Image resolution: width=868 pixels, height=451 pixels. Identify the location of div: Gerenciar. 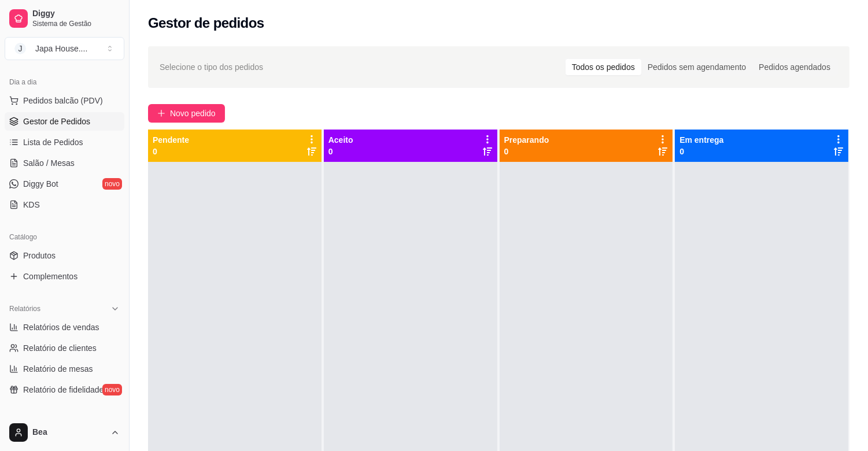
(64, 422).